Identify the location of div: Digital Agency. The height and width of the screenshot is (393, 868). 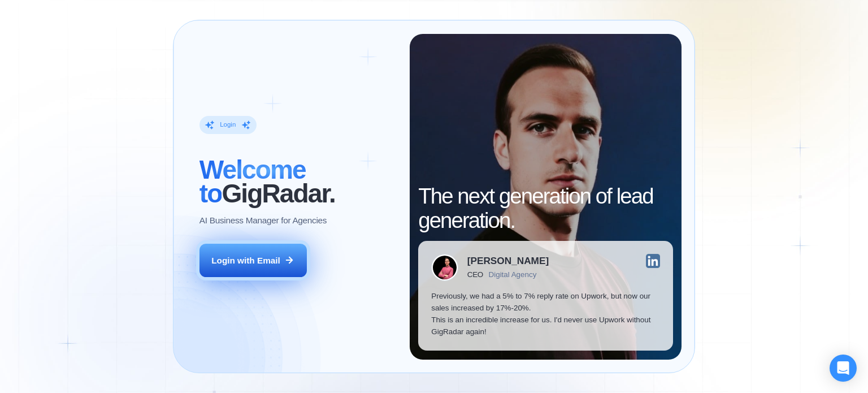
(513, 274).